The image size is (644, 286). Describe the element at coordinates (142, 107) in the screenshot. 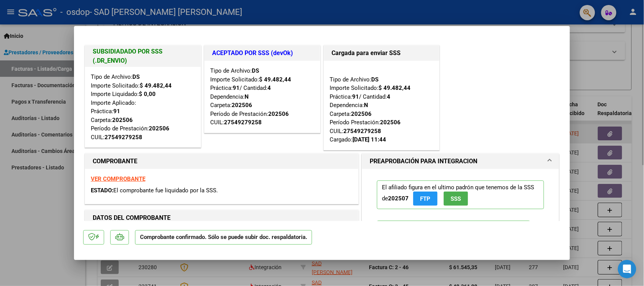

I see `div: Tipo de Archivo: Importe Solicitado: Importe Liquidado: Importe Aplicado: Práctica: Carpeta: Perí...` at that location.